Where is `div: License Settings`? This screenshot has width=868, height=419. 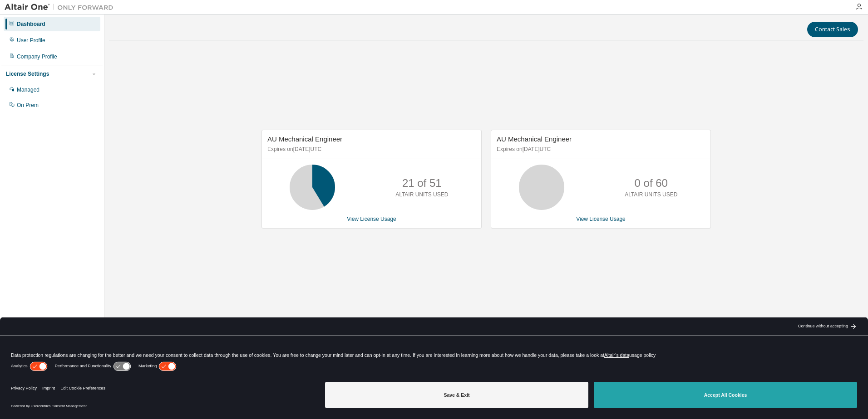 div: License Settings is located at coordinates (27, 74).